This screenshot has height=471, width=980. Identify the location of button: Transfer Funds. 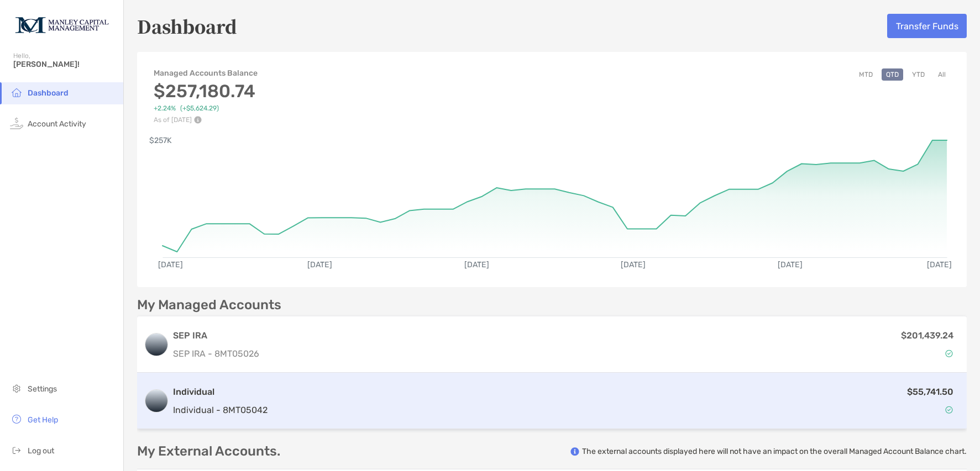
(926, 26).